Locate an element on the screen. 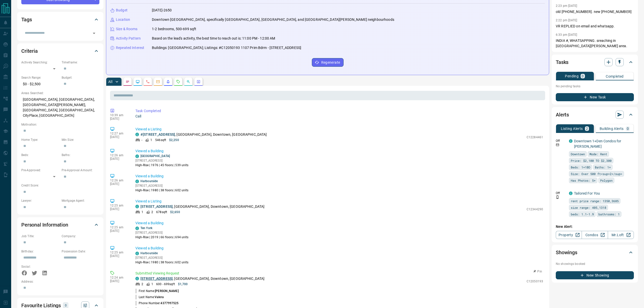  p: Call is located at coordinates (339, 116).